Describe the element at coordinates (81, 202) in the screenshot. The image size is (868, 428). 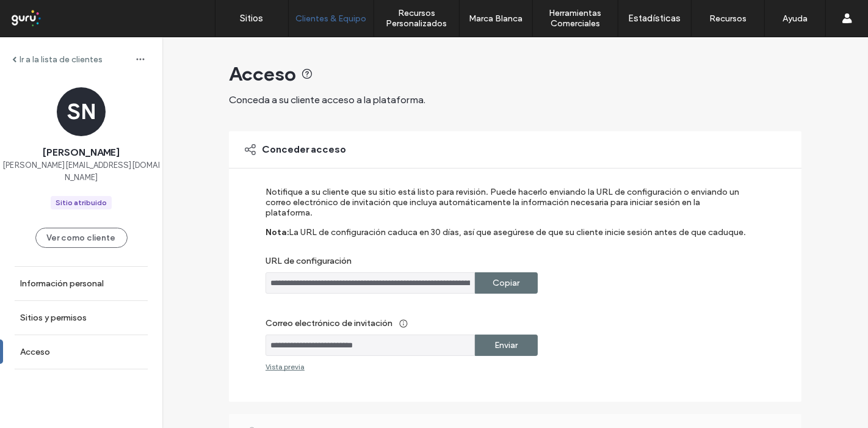
I see `div: Sitio atribuido` at that location.